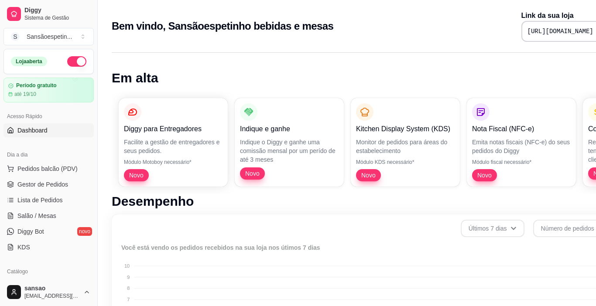 This screenshot has height=306, width=596. What do you see at coordinates (57, 18) in the screenshot?
I see `span: Sistema de Gestão` at bounding box center [57, 18].